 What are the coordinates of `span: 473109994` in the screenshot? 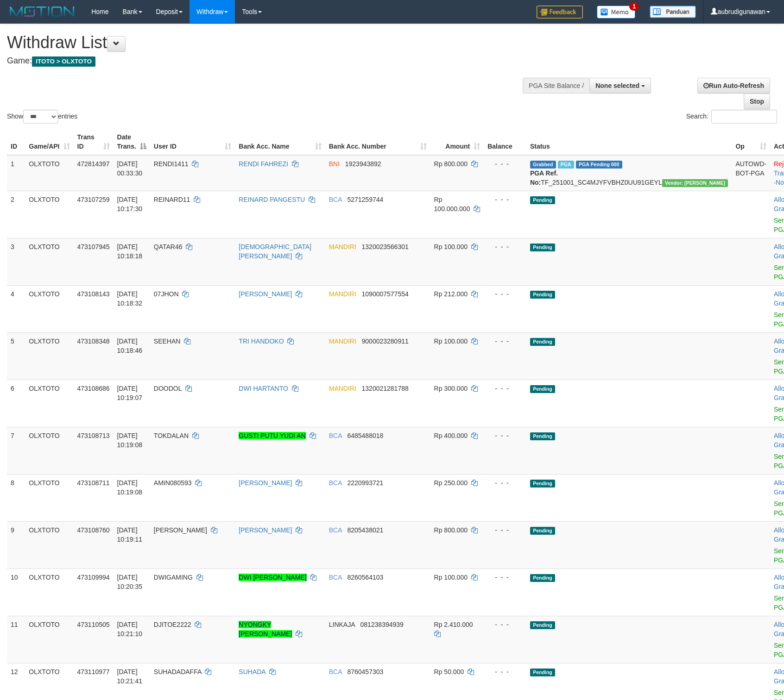 It's located at (93, 577).